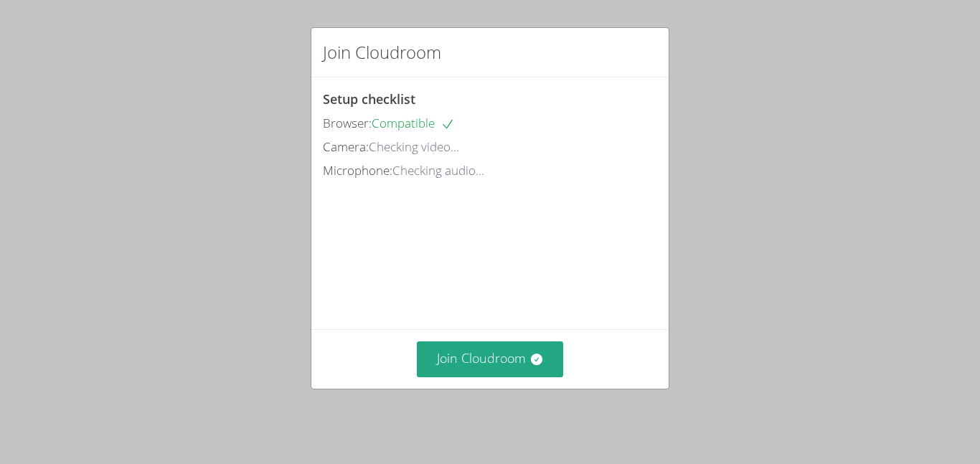 The image size is (980, 464). Describe the element at coordinates (490, 359) in the screenshot. I see `button: Join Cloudroom` at that location.